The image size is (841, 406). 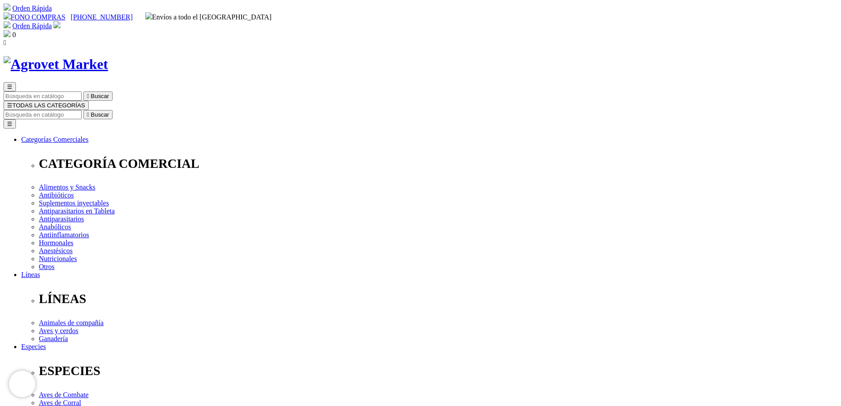 What do you see at coordinates (58, 258) in the screenshot?
I see `span: Nutricionales` at bounding box center [58, 258].